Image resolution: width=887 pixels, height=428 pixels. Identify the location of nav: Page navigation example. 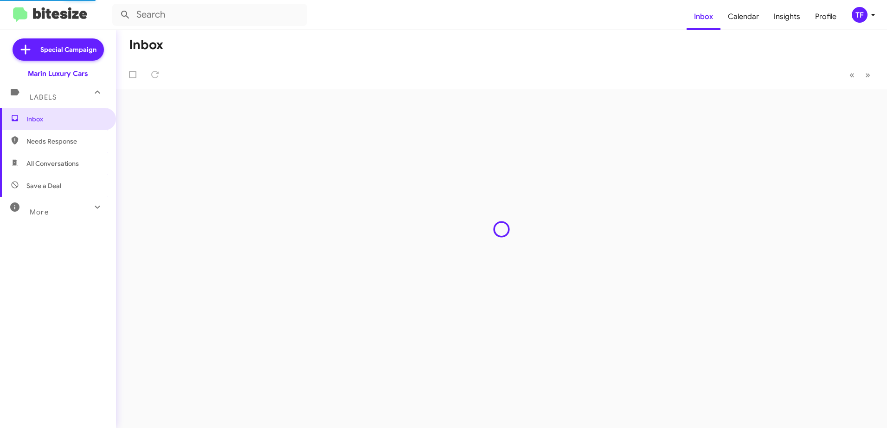
(860, 75).